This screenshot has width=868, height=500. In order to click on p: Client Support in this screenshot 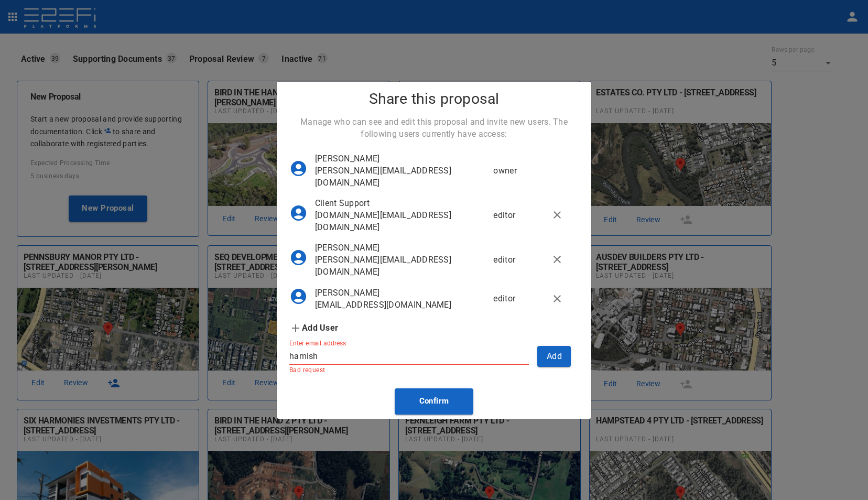, I will do `click(396, 203)`.